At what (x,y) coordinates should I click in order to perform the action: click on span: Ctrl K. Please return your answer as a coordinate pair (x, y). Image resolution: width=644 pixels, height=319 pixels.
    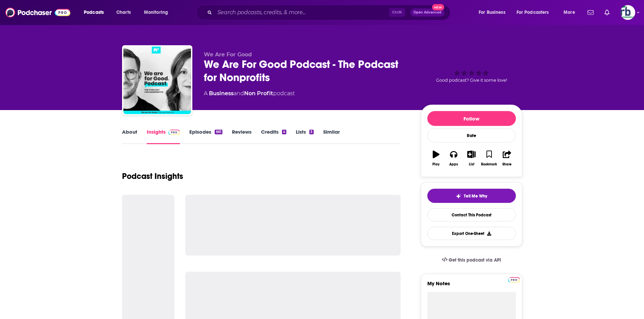
    Looking at the image, I should click on (397, 12).